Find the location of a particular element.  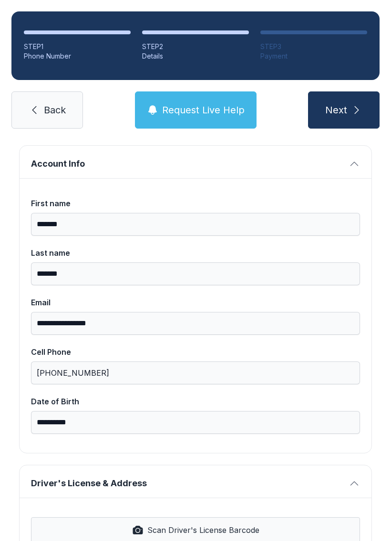

input: Email is located at coordinates (195, 323).